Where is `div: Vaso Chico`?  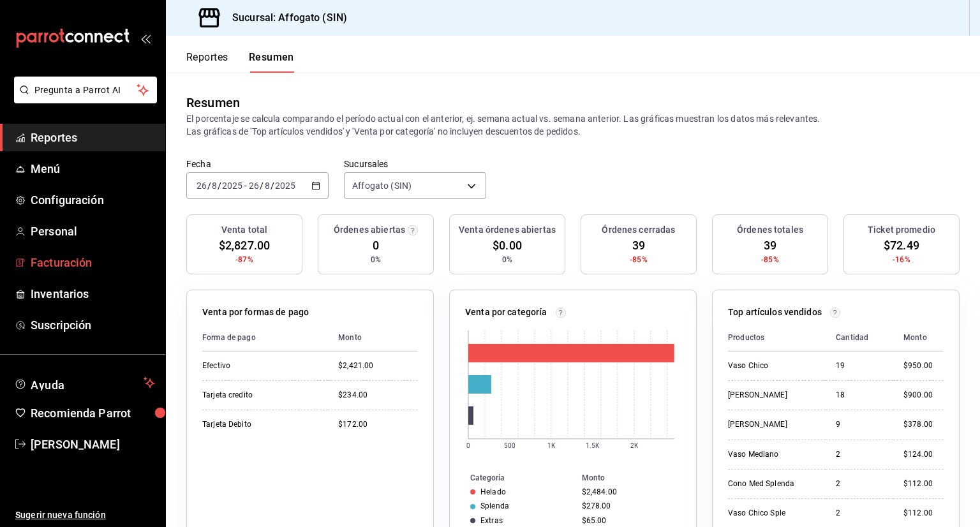
div: Vaso Chico is located at coordinates (771, 365).